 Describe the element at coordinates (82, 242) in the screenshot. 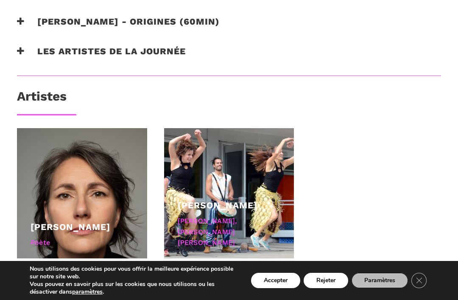

I see `div: Poète` at that location.